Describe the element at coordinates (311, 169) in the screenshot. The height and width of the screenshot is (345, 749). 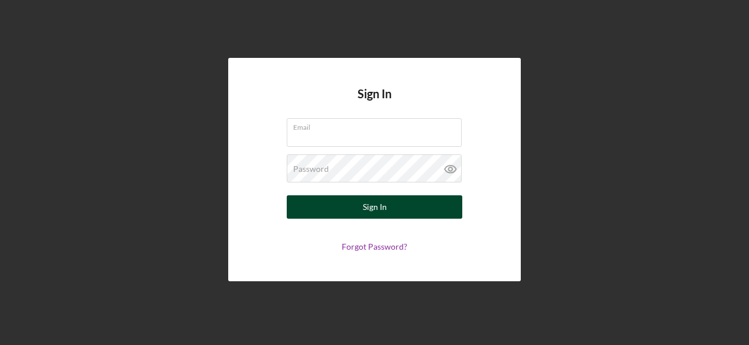
I see `label: Password` at that location.